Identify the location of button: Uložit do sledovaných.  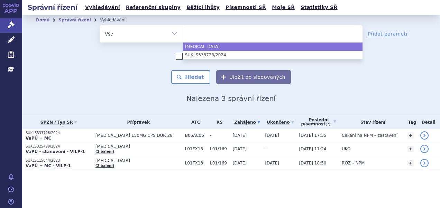
(254, 77).